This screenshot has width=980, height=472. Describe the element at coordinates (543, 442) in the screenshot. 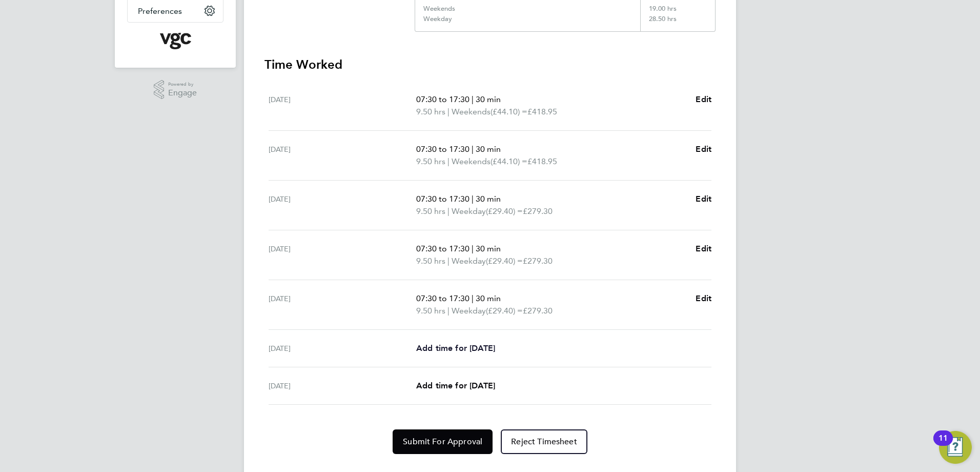

I see `span: Reject Timesheet` at that location.